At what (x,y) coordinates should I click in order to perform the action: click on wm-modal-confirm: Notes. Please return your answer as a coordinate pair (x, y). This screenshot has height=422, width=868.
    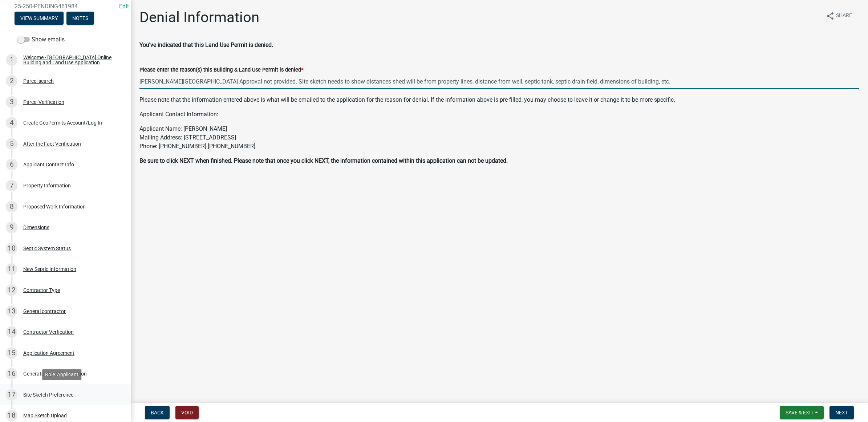
    Looking at the image, I should click on (80, 18).